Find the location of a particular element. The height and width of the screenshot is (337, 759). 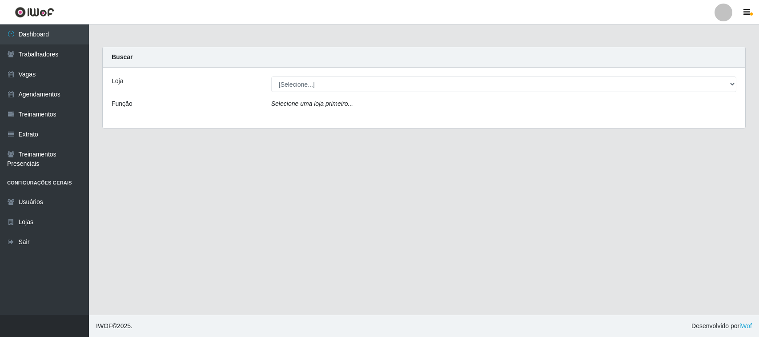

strong: Buscar is located at coordinates (122, 57).